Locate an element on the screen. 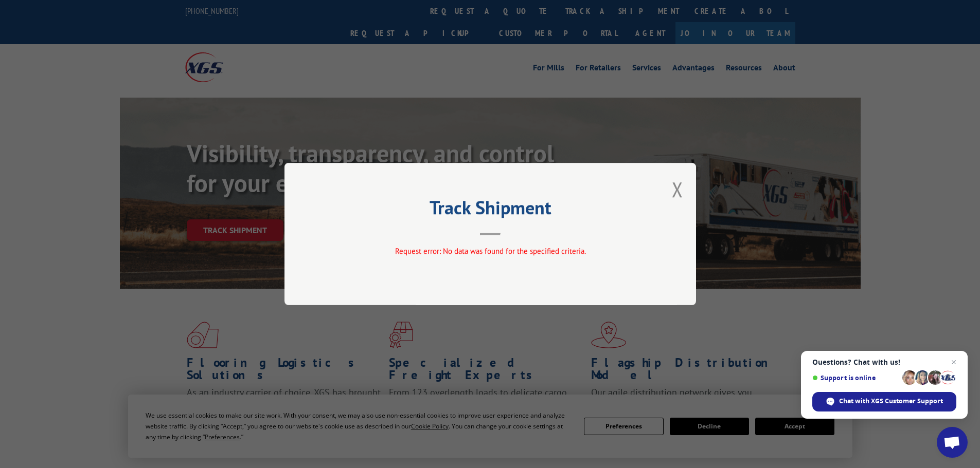 Image resolution: width=980 pixels, height=468 pixels. div: Open chat is located at coordinates (952, 442).